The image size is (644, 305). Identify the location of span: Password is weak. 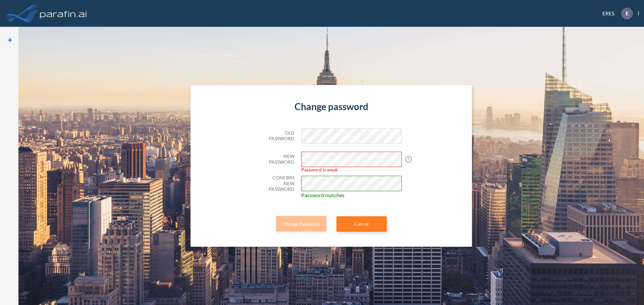
(349, 170).